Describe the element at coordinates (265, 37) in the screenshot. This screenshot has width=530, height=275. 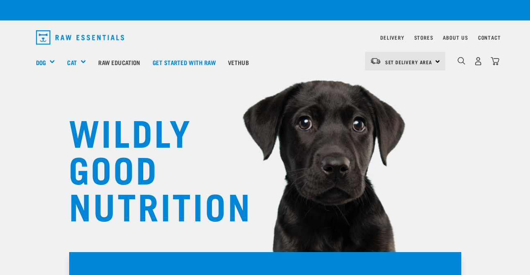
I see `nav: dropdown navigation` at that location.